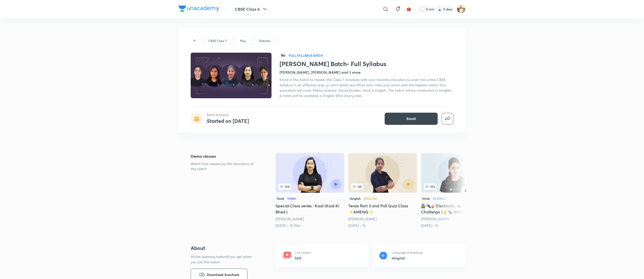  What do you see at coordinates (225, 248) in the screenshot?
I see `h4: About` at bounding box center [225, 248].